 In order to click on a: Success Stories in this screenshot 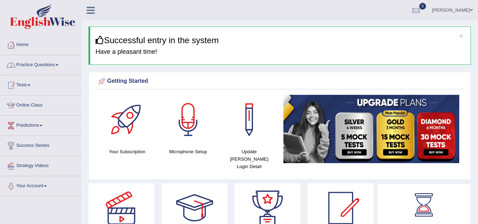, I will do `click(41, 145)`.